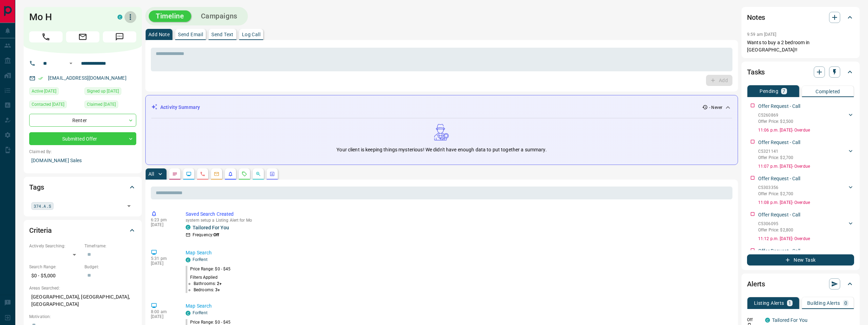  I want to click on p: 0, so click(845, 303).